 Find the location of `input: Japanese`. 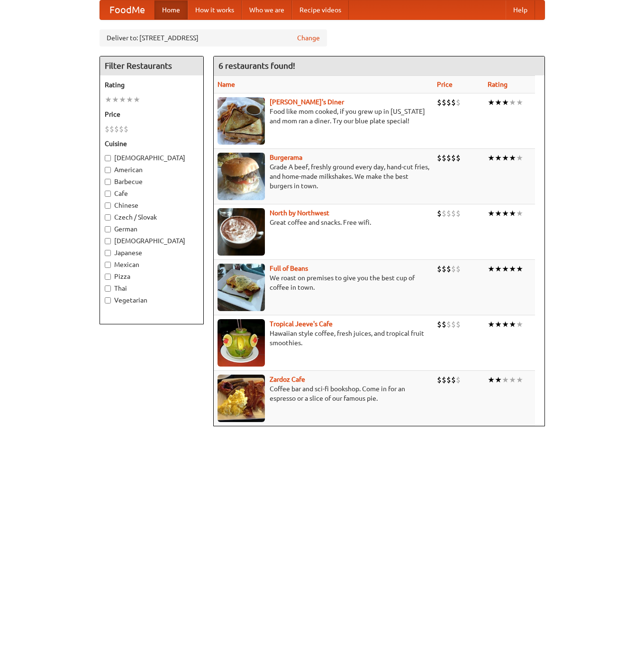

input: Japanese is located at coordinates (108, 253).